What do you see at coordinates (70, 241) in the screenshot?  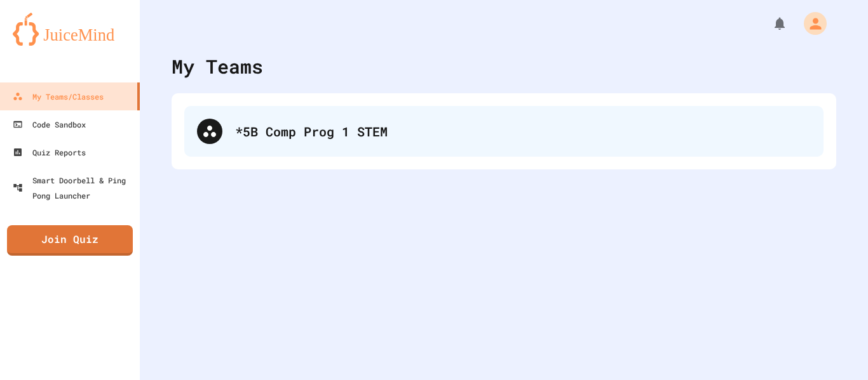 I see `a: Join Quiz` at bounding box center [70, 241].